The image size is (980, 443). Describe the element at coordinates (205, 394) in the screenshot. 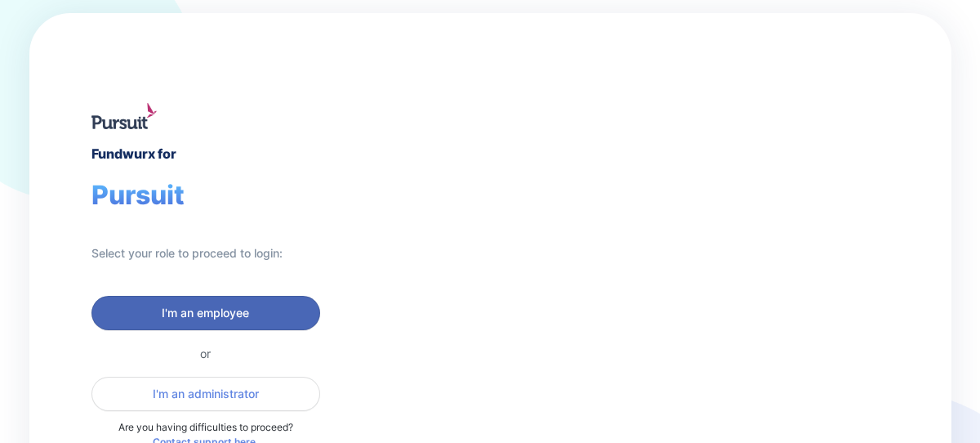

I see `button: I'm an administrator` at that location.